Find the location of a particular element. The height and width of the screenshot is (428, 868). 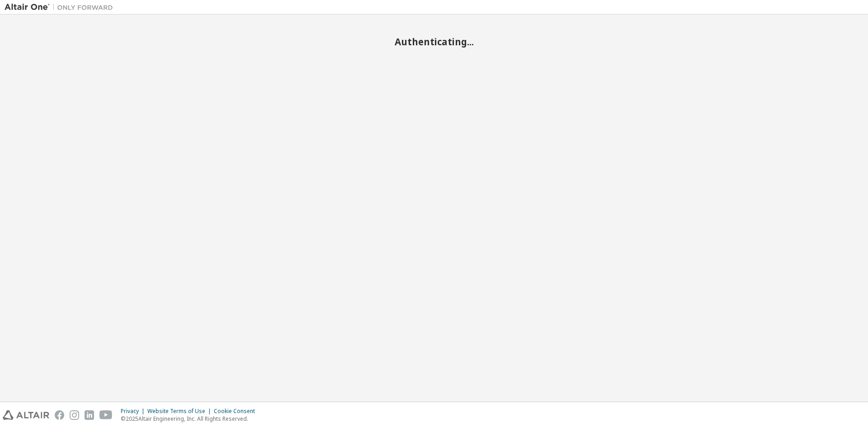

img: instagram.svg is located at coordinates (74, 414).